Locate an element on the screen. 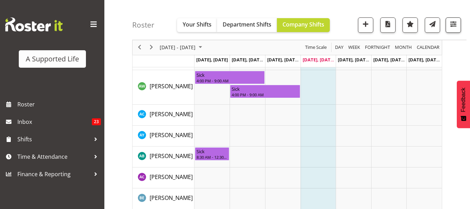  span: Inbox is located at coordinates (55, 122).